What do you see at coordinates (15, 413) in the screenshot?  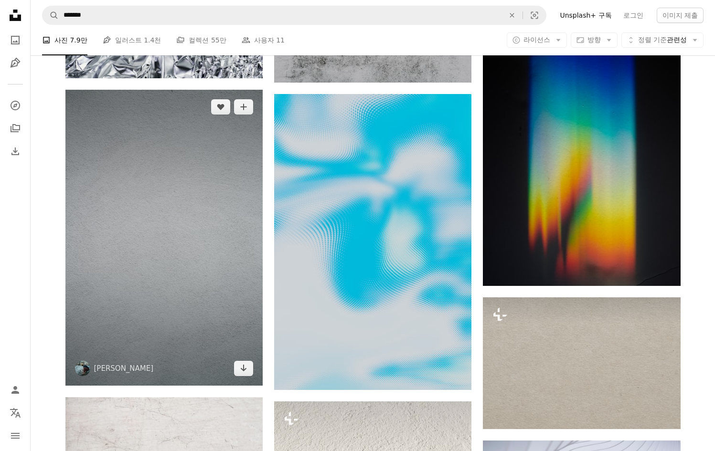 I see `button: 언어` at bounding box center [15, 413].